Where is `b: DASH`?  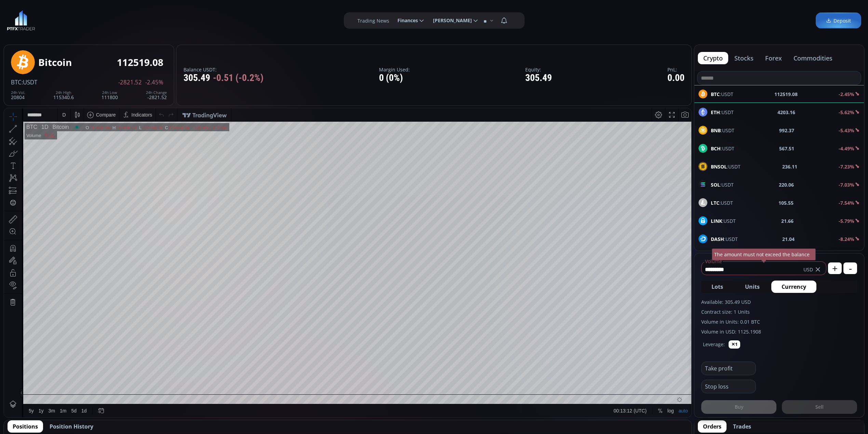
b: DASH is located at coordinates (718, 239).